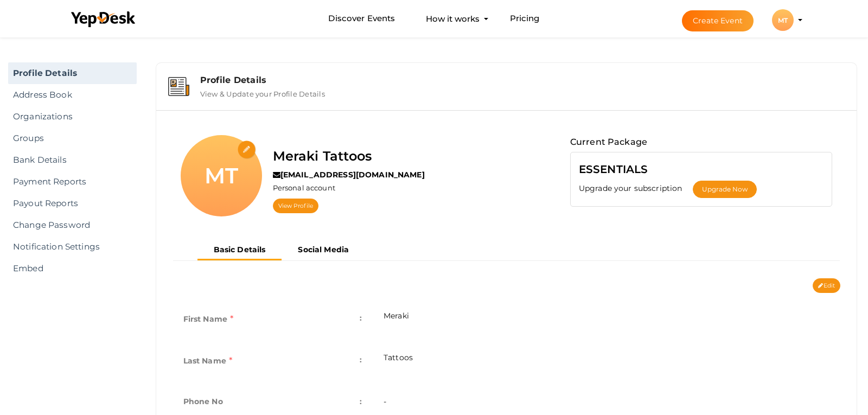 The width and height of the screenshot is (868, 415). I want to click on a: Profile Details, so click(73, 73).